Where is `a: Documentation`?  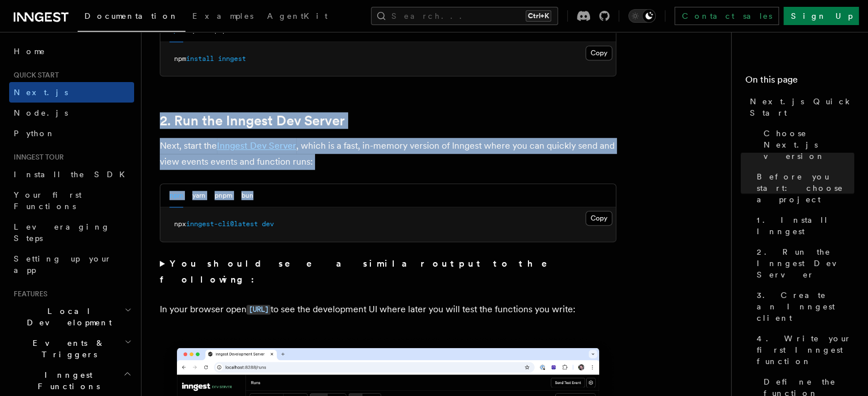
a: Documentation is located at coordinates (131, 18).